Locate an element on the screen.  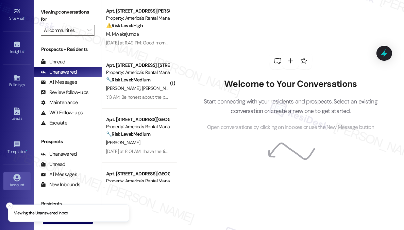
a: Support is located at coordinates (17, 215).